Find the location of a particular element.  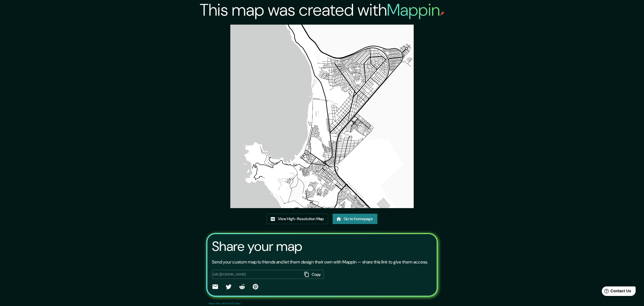

img: created-map is located at coordinates (322, 116).